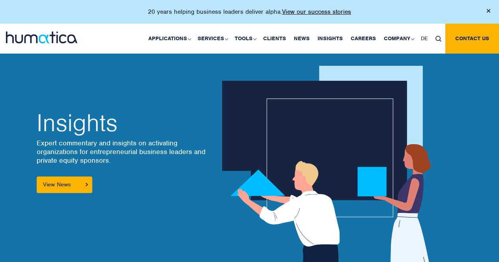  Describe the element at coordinates (245, 39) in the screenshot. I see `a: Tools` at that location.